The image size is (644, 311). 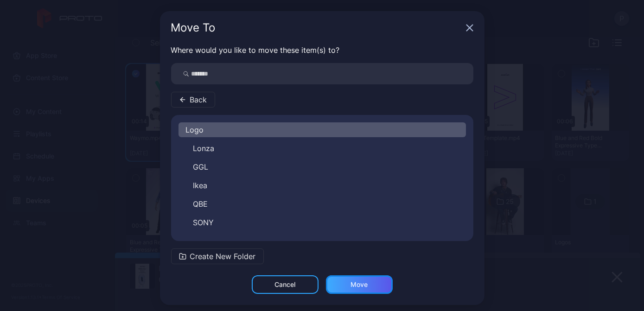 I want to click on span: Ikea, so click(x=200, y=186).